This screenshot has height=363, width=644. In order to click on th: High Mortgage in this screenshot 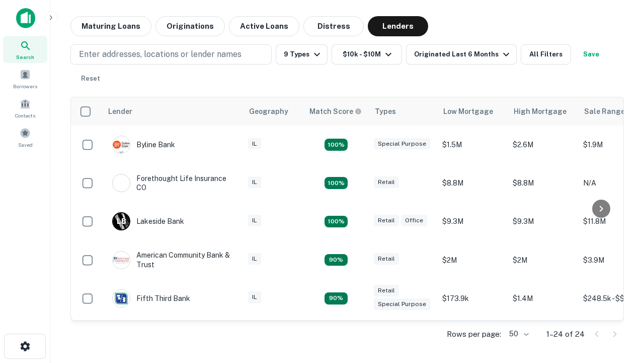, I will do `click(543, 112)`.